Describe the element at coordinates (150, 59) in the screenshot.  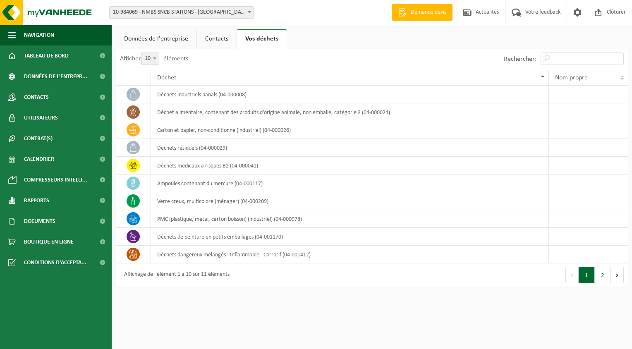
I see `span: 10` at that location.